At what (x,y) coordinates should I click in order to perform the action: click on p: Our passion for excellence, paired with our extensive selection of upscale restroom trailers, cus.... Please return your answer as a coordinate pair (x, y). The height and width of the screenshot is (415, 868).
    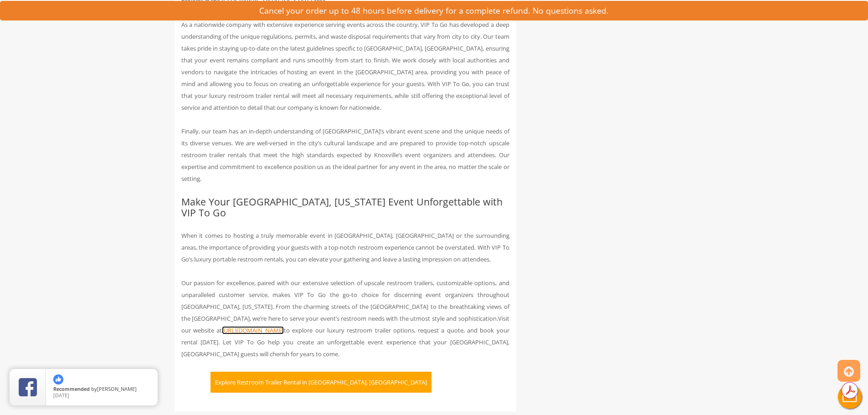
    Looking at the image, I should click on (346, 318).